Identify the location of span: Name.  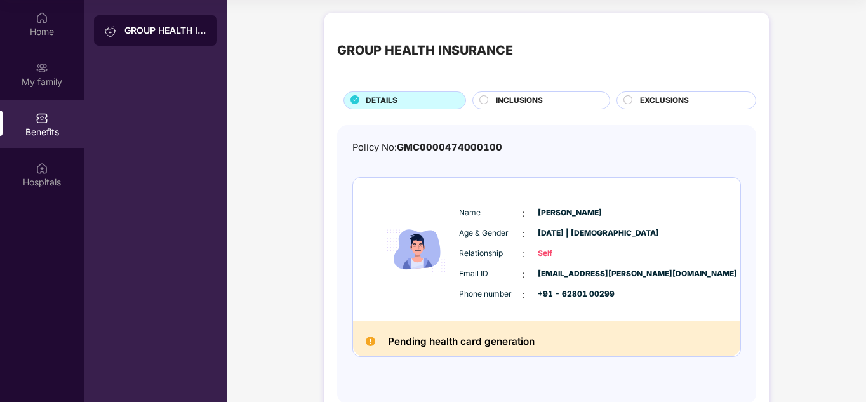
(491, 213).